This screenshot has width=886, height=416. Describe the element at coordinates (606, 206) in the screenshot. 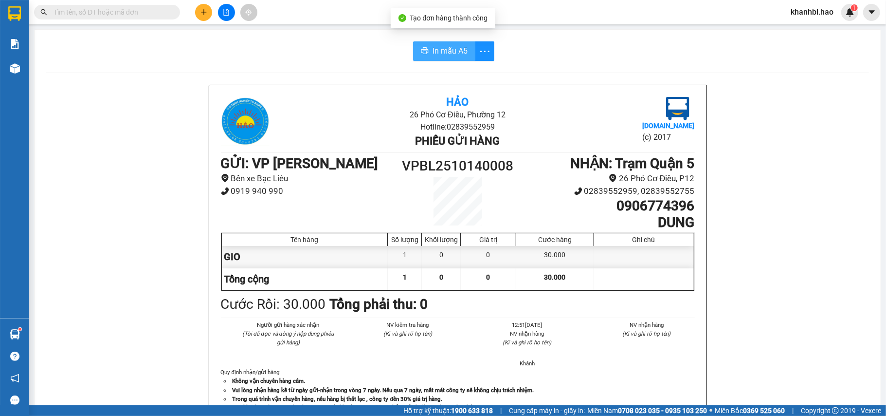

I see `h1: 0906774396` at that location.